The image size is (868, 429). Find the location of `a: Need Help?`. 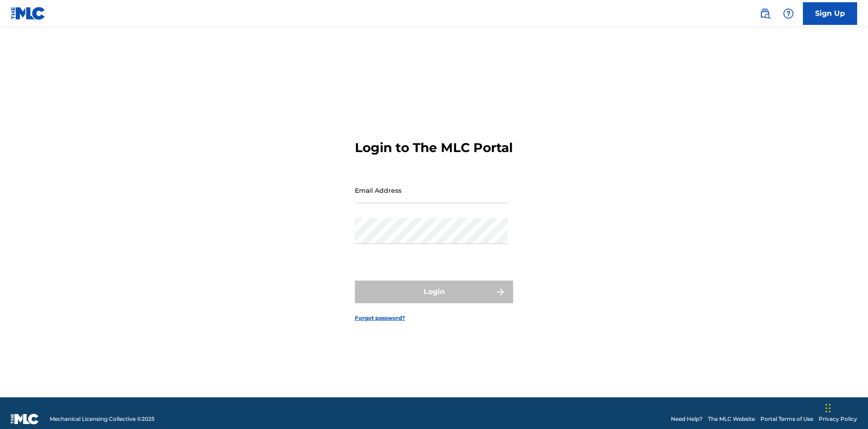

a: Need Help? is located at coordinates (687, 419).